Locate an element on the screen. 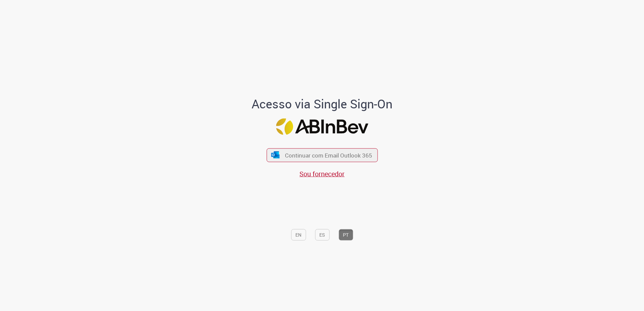  h1: Acesso via Single Sign-On is located at coordinates (322, 104).